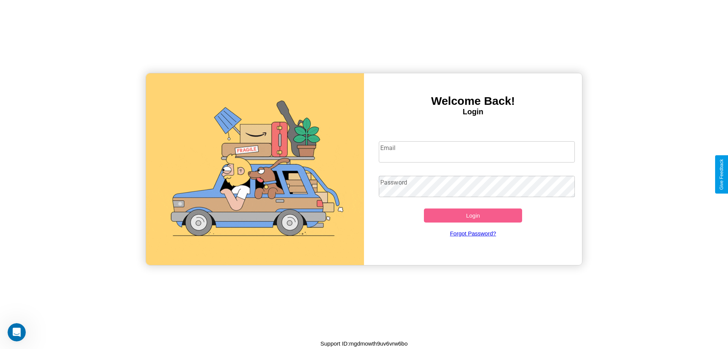  I want to click on h4: Login, so click(473, 112).